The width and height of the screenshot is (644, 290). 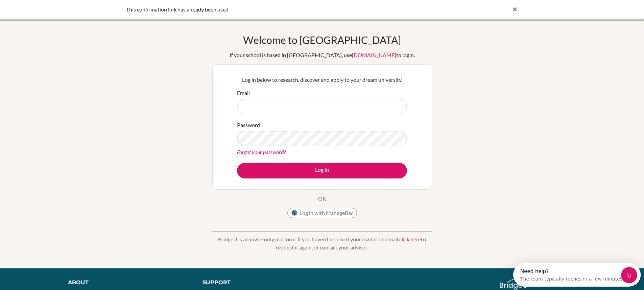 I want to click on div: Support, so click(x=258, y=282).